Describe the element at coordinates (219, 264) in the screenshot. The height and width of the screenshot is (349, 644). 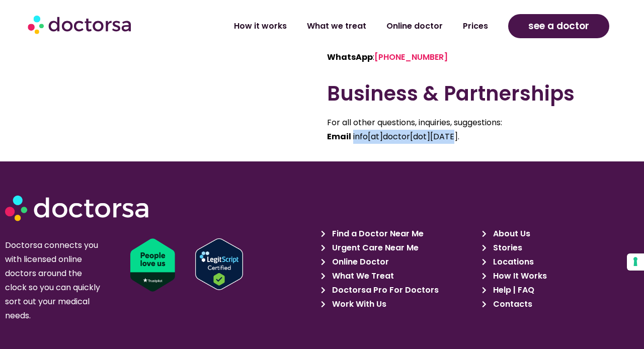
I see `img: Verify Approval for www.doctorsa.com` at that location.